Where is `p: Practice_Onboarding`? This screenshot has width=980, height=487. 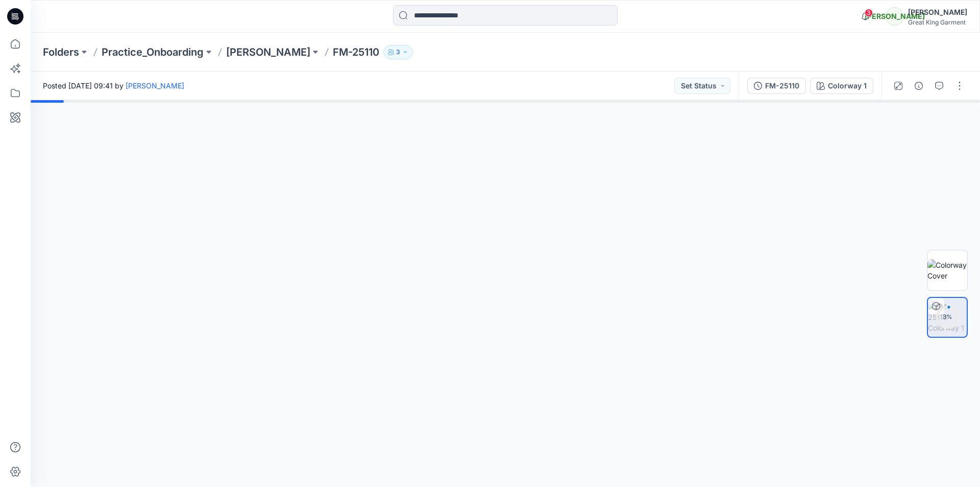 p: Practice_Onboarding is located at coordinates (153, 52).